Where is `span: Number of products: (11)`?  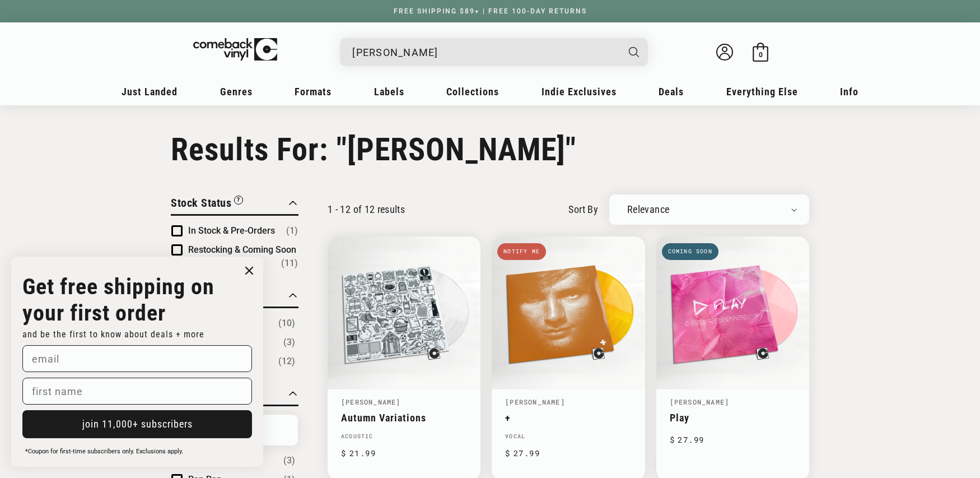 span: Number of products: (11) is located at coordinates (290, 263).